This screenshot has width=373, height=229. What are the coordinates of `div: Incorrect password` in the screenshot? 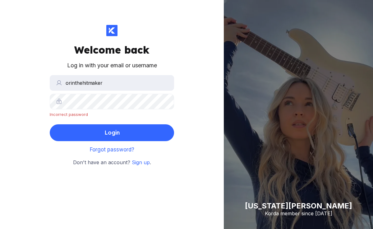 It's located at (112, 114).